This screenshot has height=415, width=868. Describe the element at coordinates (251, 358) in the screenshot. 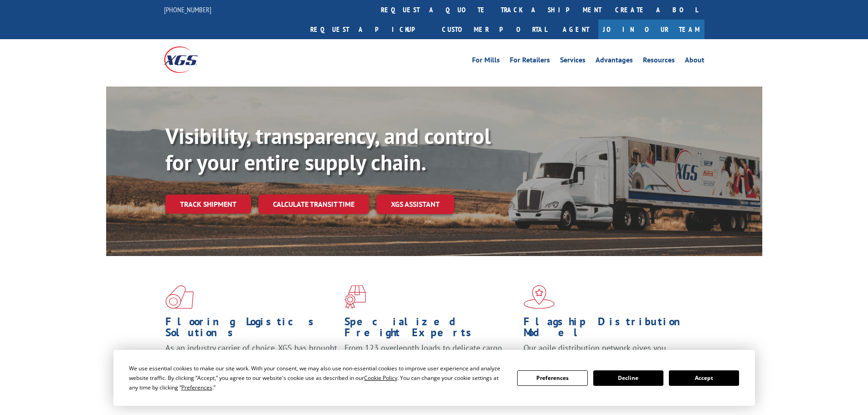

I see `span: As an industry carrier of choice, XGS has brought innovation and dedication to flooring logistics...` at that location.